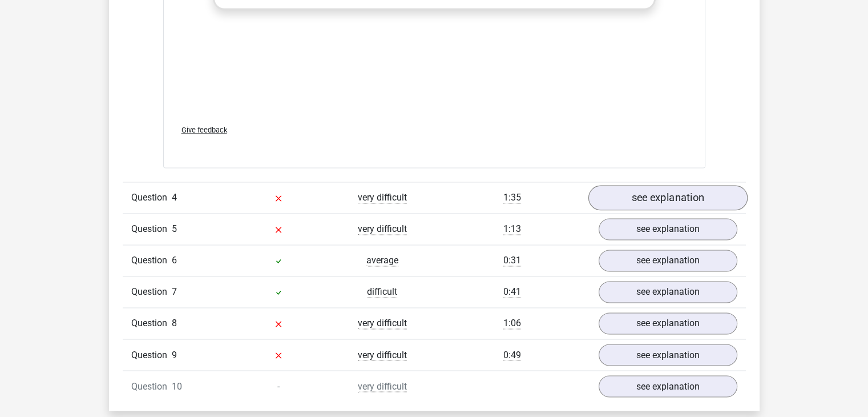 This screenshot has width=868, height=417. I want to click on span: 8, so click(174, 323).